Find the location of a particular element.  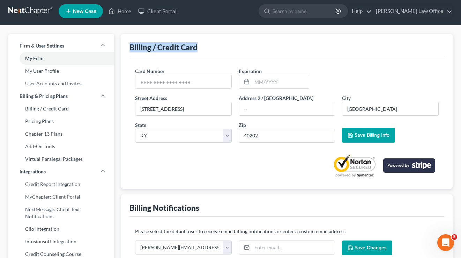

p: Please select the default user to receive email billing notifications or enter a custom email add... is located at coordinates (287, 231).